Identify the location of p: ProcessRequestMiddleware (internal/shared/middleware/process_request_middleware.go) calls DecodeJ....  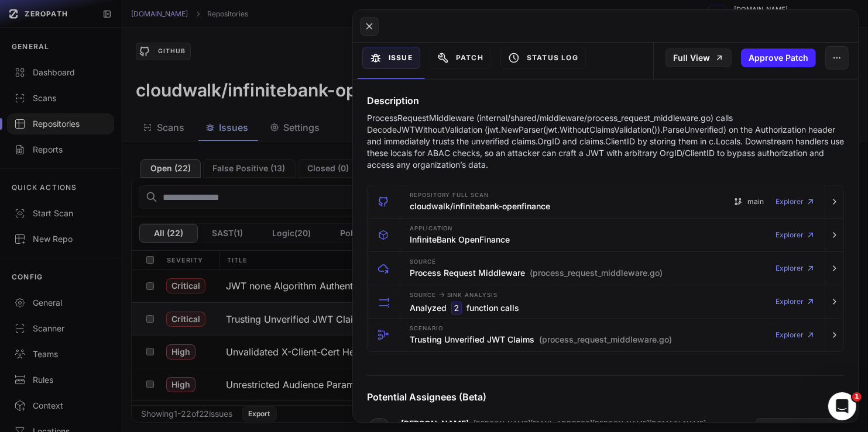
(605, 141).